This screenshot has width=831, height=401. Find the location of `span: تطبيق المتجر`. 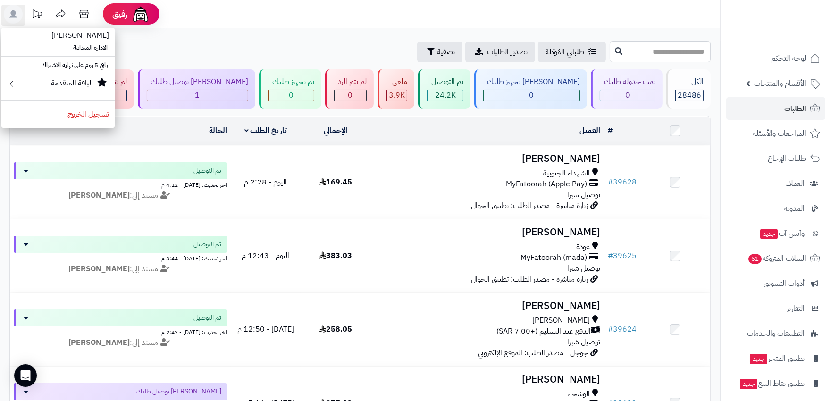

span: تطبيق المتجر is located at coordinates (777, 359).